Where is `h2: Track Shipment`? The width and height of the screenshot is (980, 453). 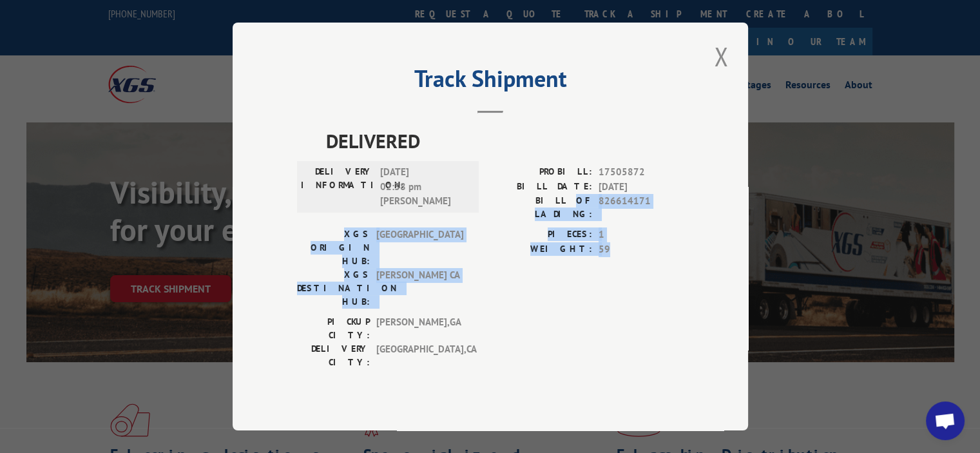 h2: Track Shipment is located at coordinates (490, 82).